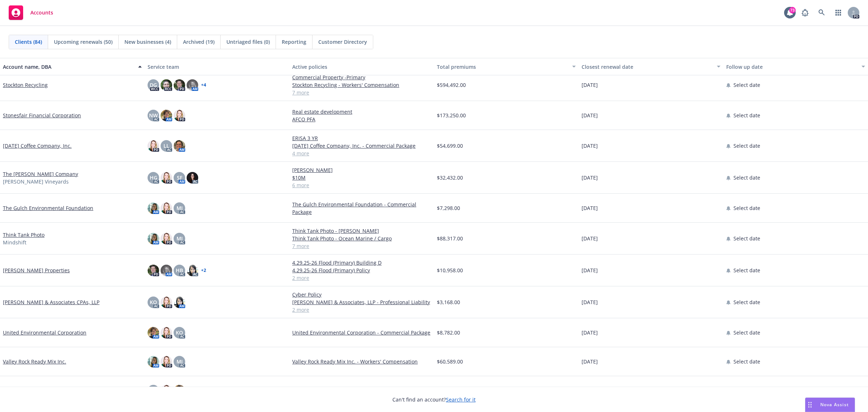 The image size is (868, 412). What do you see at coordinates (198, 41) in the screenshot?
I see `span: Archived (19)` at bounding box center [198, 41].